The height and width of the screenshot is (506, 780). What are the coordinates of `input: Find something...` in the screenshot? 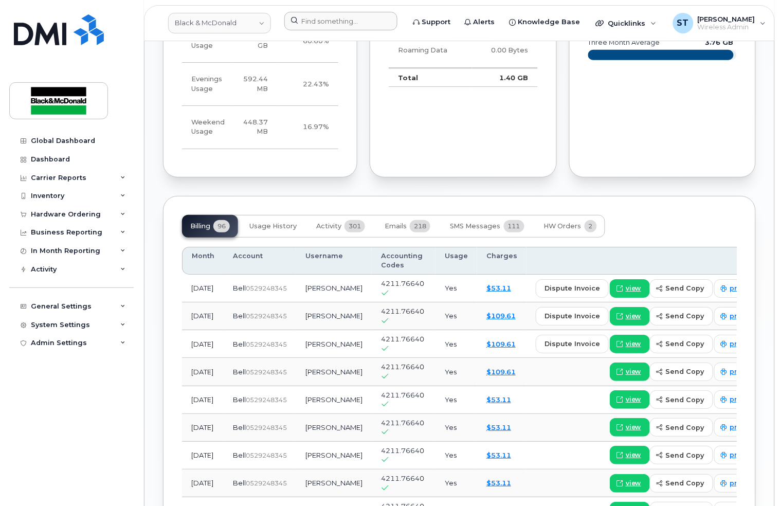 It's located at (341, 21).